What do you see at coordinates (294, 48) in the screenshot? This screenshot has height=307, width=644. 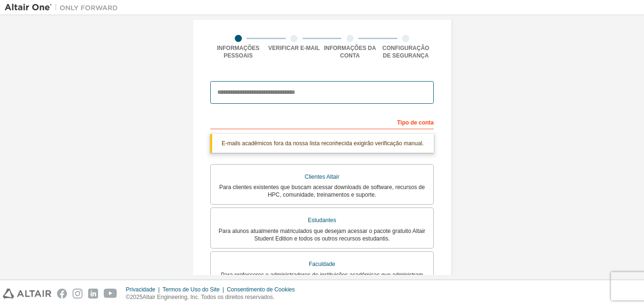 I see `font: Verificar e-mail` at bounding box center [294, 48].